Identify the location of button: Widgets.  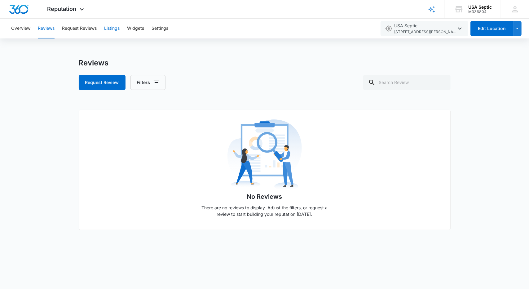
(135, 29).